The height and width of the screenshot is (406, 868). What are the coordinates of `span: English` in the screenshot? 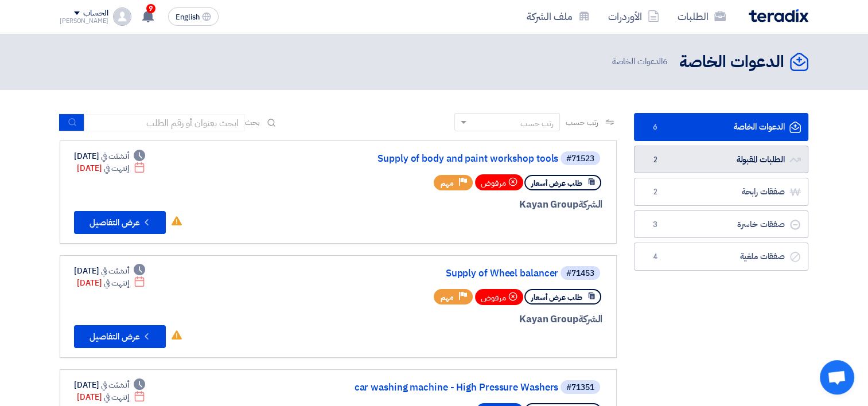 It's located at (187, 17).